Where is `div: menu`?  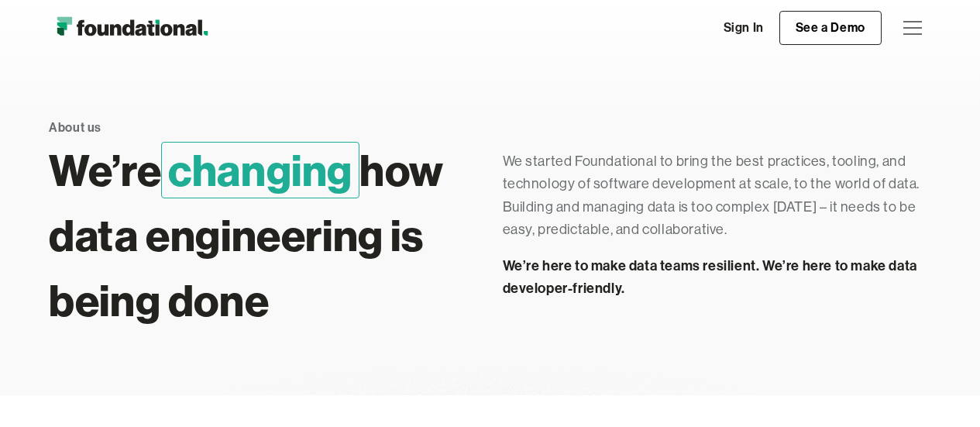
div: menu is located at coordinates (912, 28).